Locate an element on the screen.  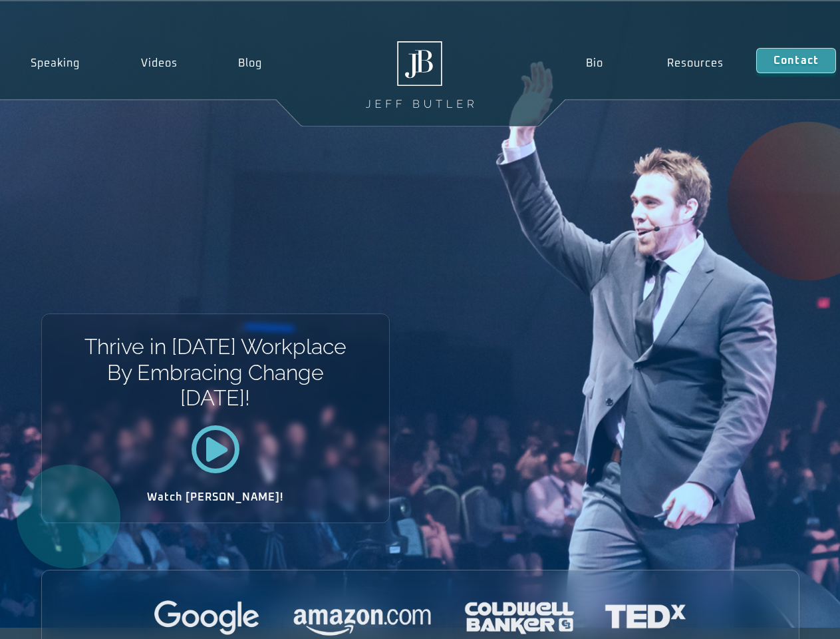
span: Contact is located at coordinates (796, 61).